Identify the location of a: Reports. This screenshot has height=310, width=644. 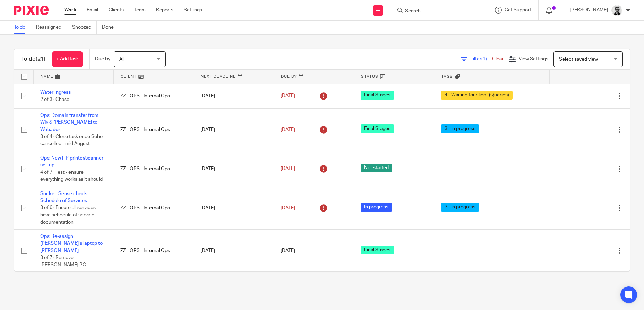
(165, 10).